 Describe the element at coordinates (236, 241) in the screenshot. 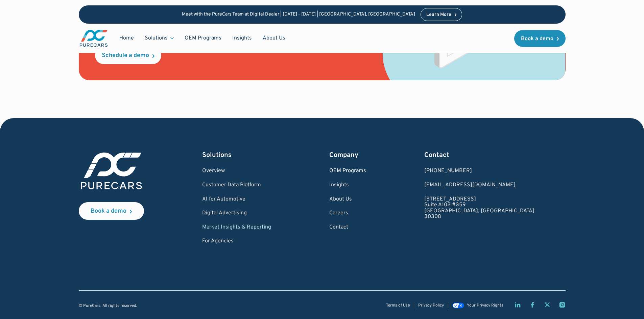

I see `a: For Agencies` at that location.